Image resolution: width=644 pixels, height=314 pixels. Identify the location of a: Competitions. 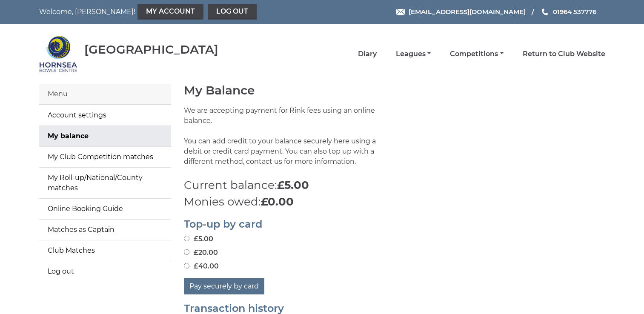
(476, 54).